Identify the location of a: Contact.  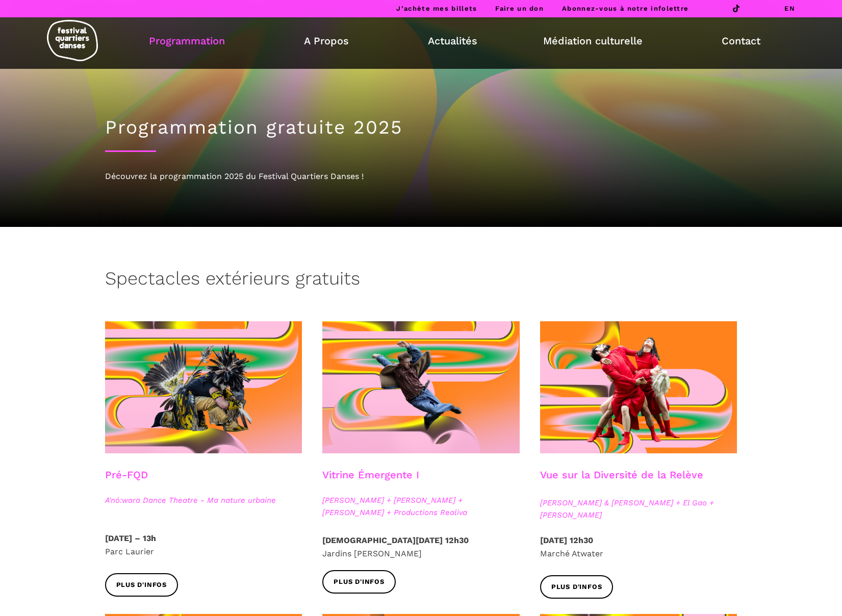
(741, 41).